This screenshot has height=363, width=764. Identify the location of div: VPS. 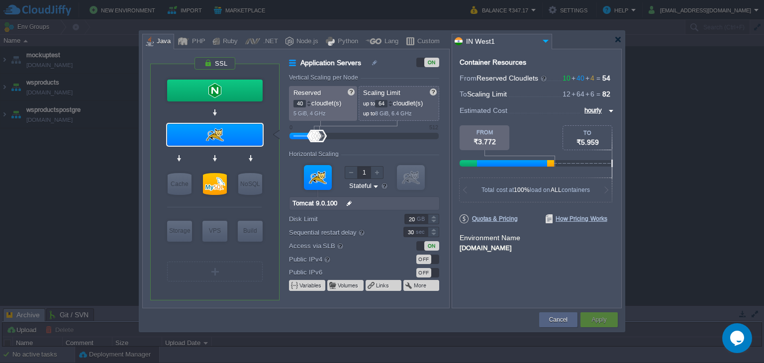
(215, 231).